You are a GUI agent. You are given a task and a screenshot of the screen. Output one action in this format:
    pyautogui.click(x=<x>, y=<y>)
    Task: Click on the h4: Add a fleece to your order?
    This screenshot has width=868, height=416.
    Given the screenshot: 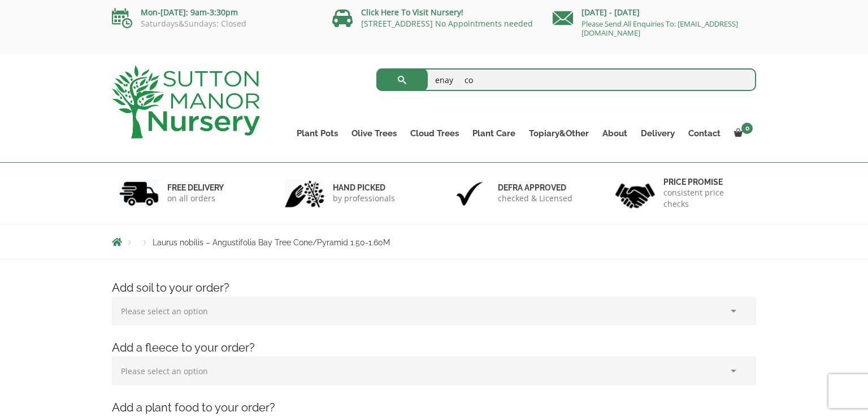 What is the action you would take?
    pyautogui.click(x=434, y=348)
    